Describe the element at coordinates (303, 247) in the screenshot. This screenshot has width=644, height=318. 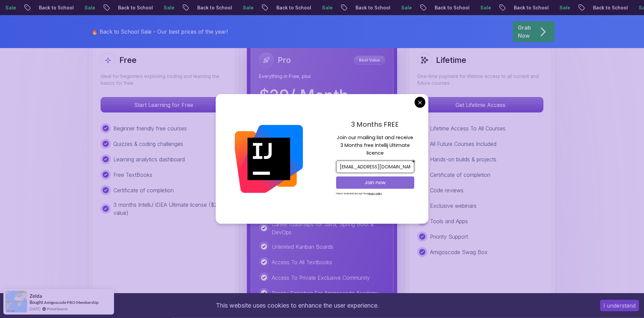
I see `p: Unlimited Kanban Boards` at that location.